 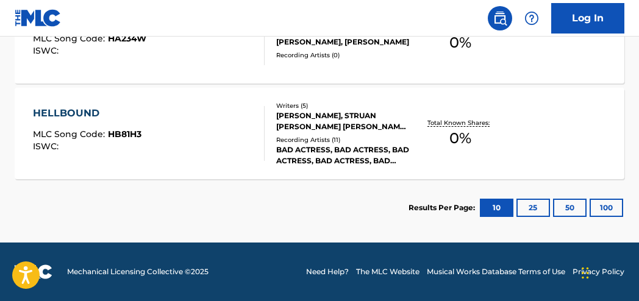 What do you see at coordinates (343, 140) in the screenshot?
I see `div: Recording Artists ( 11 )` at bounding box center [343, 140].